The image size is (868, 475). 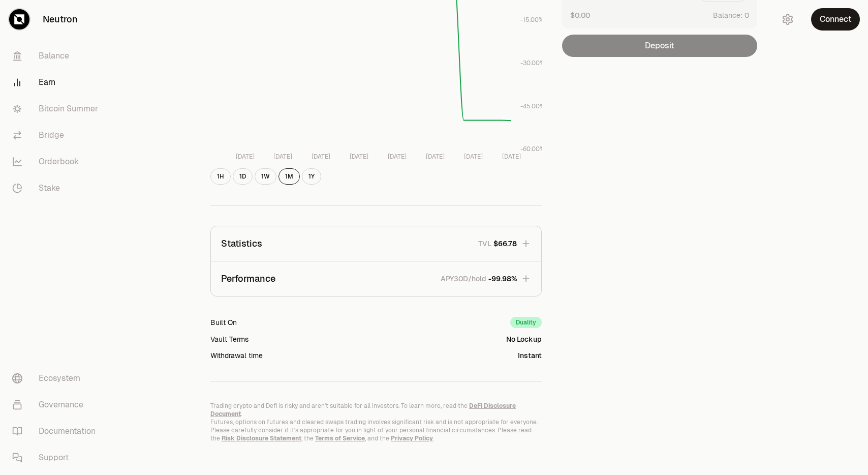 What do you see at coordinates (580, 15) in the screenshot?
I see `button: $0.00` at bounding box center [580, 15].